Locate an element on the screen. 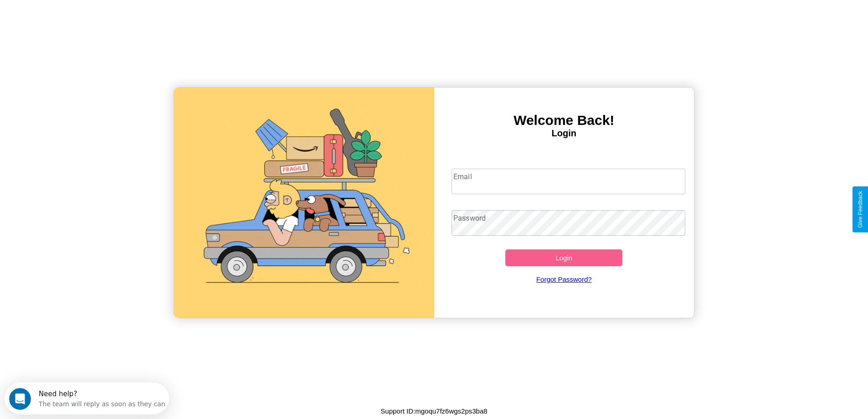 The height and width of the screenshot is (419, 868). button: Login is located at coordinates (564, 257).